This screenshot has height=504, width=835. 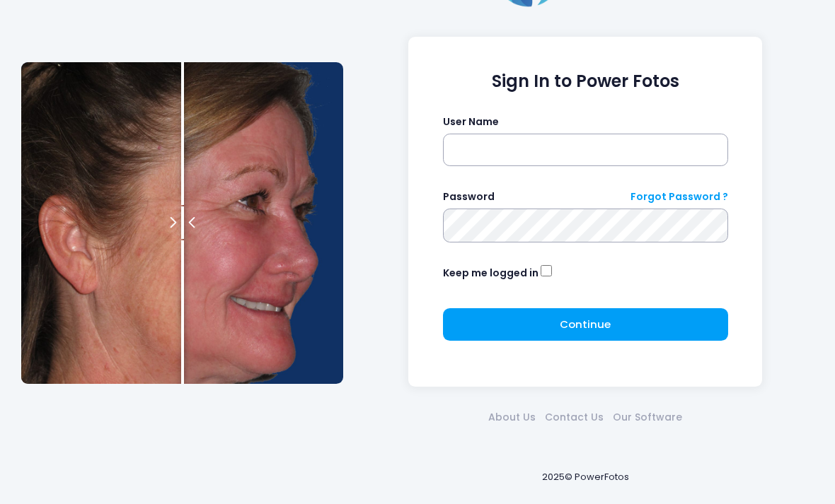 I want to click on a: About Us, so click(x=512, y=417).